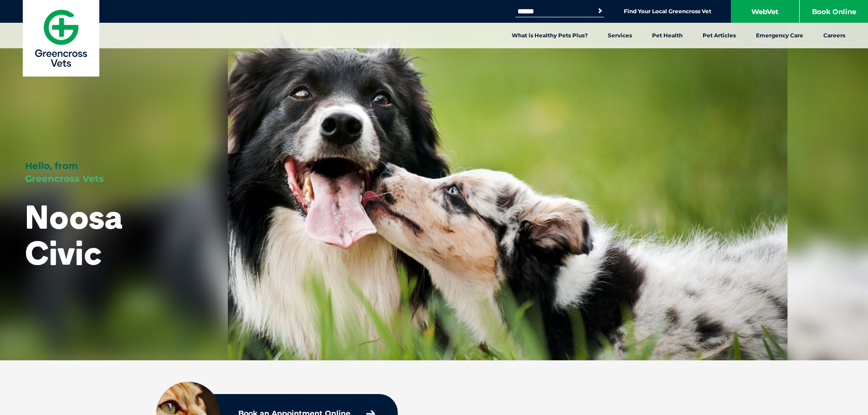  Describe the element at coordinates (719, 35) in the screenshot. I see `a: Pet Articles` at that location.